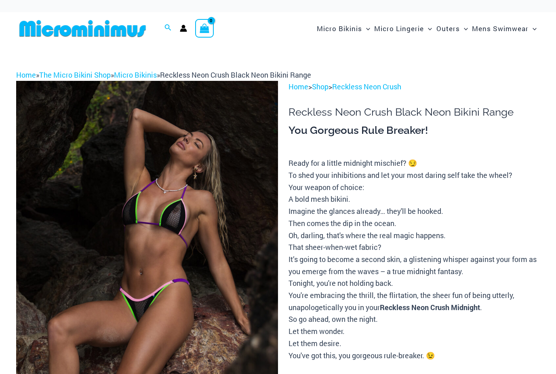  What do you see at coordinates (236, 75) in the screenshot?
I see `span: Reckless Neon Crush Black Neon Bikini Range` at bounding box center [236, 75].